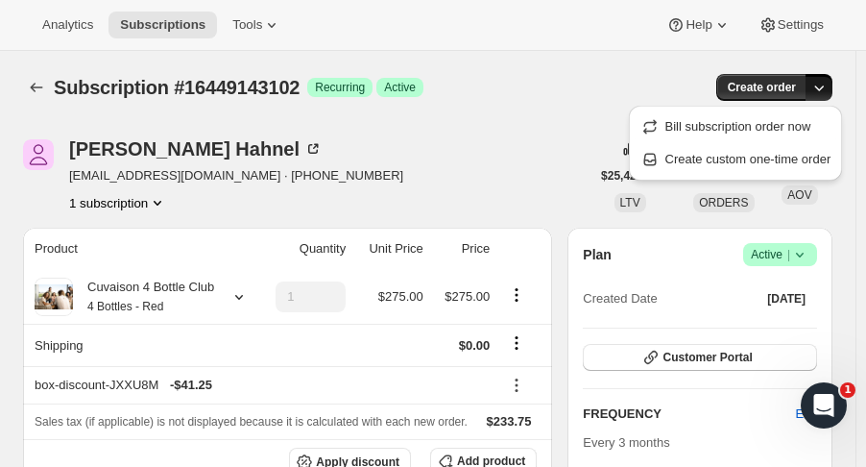 The image size is (866, 467). I want to click on span: $233.75, so click(509, 421).